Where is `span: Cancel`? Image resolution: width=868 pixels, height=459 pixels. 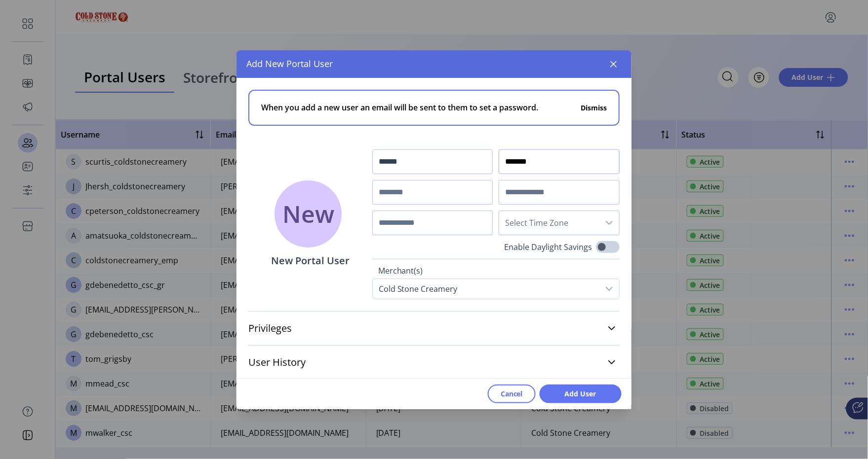
span: Cancel is located at coordinates (512, 394).